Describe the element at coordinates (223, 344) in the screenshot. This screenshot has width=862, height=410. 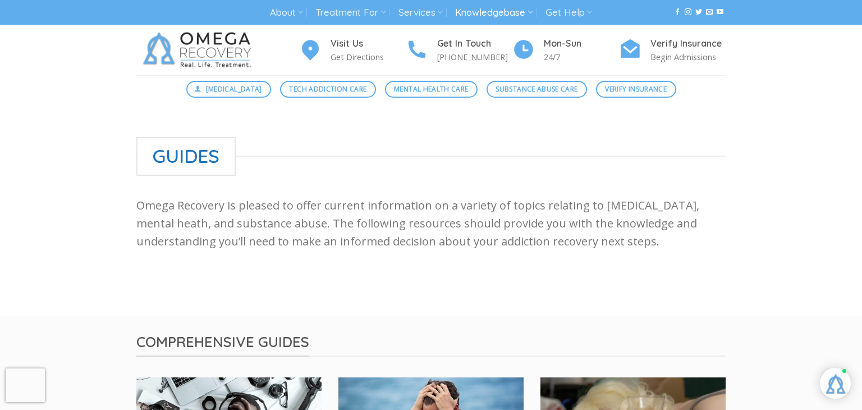
I see `span: Comprehensive Guides` at that location.